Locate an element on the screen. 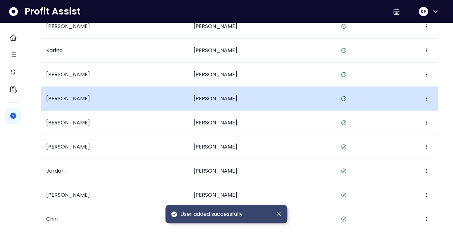  span: Chin is located at coordinates (52, 218).